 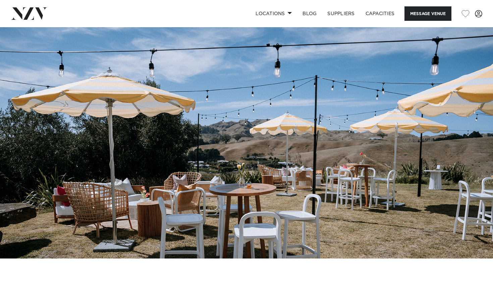 What do you see at coordinates (309, 13) in the screenshot?
I see `a: BLOG` at bounding box center [309, 13].